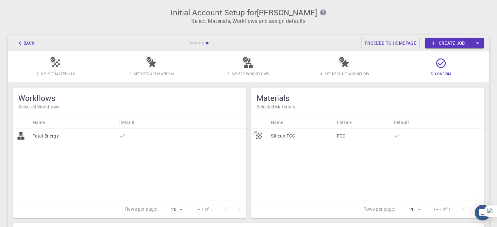  I want to click on button: Back, so click(25, 43).